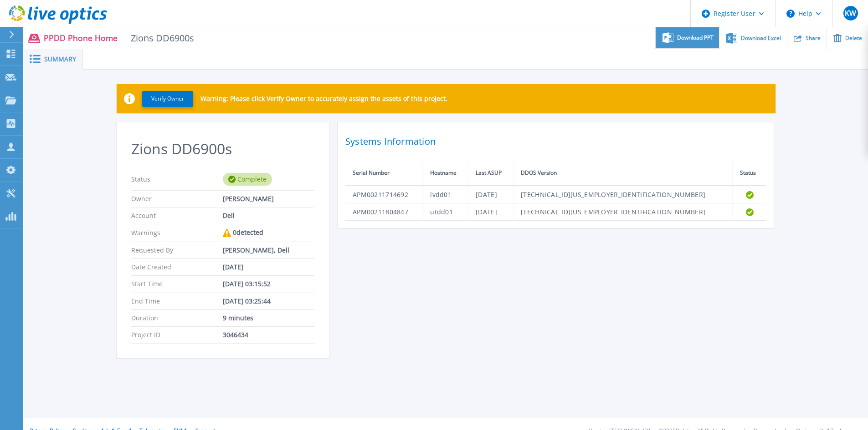 The width and height of the screenshot is (868, 430). I want to click on p: Start Time, so click(177, 284).